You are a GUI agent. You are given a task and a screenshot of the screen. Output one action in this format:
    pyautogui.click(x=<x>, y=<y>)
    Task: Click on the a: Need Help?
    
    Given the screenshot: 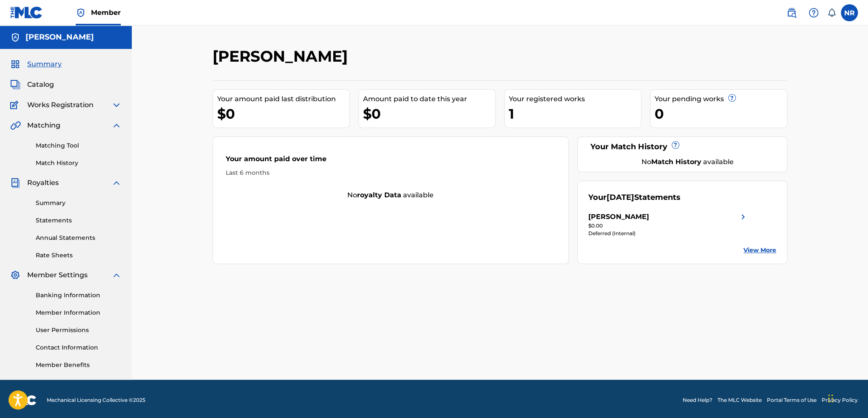 What is the action you would take?
    pyautogui.click(x=698, y=400)
    